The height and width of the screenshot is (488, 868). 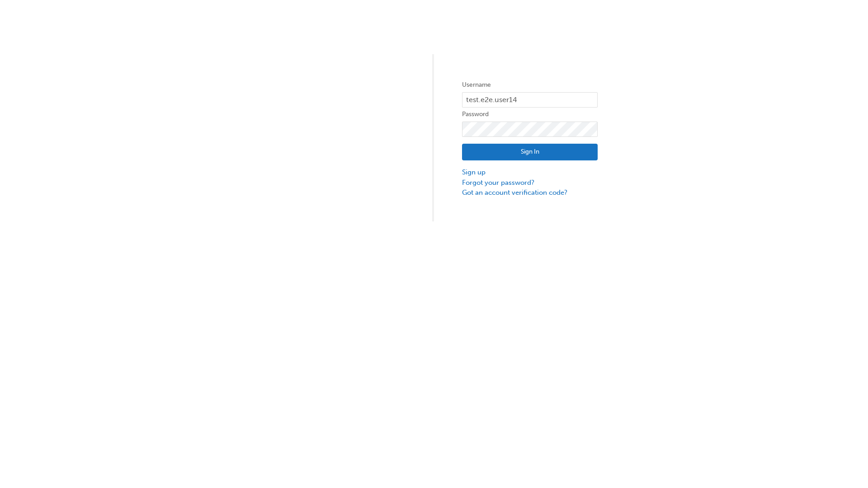 I want to click on input: Username, so click(x=530, y=100).